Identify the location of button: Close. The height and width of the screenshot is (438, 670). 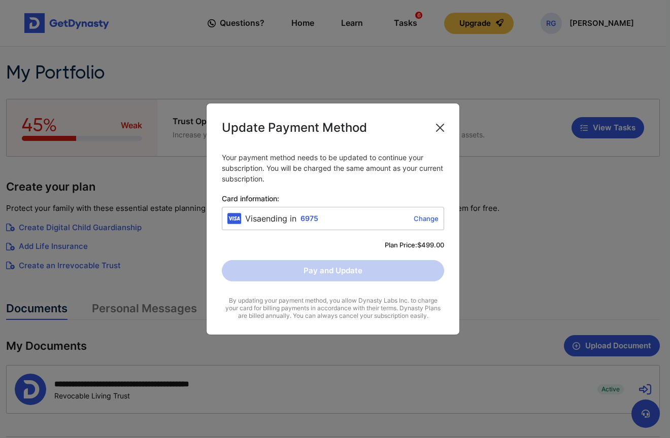
(440, 128).